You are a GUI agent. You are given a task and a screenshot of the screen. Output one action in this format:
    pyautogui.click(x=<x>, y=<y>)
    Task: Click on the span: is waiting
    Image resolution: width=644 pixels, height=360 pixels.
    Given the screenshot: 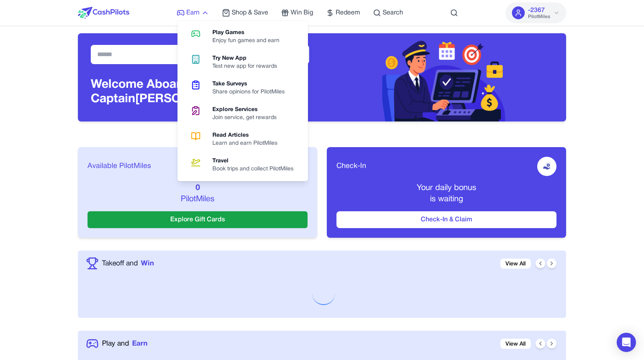 What is the action you would take?
    pyautogui.click(x=446, y=200)
    